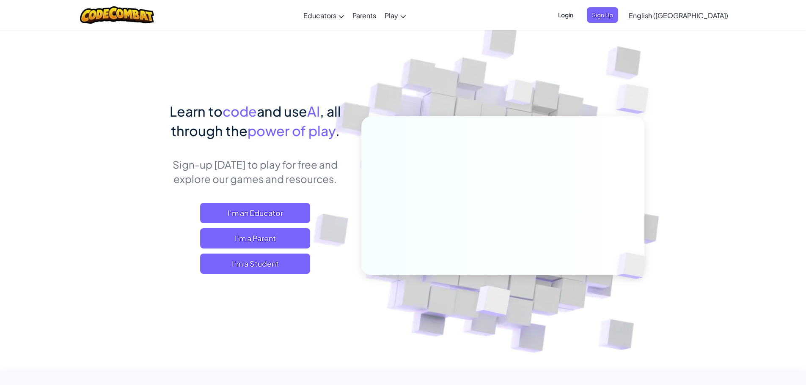 The width and height of the screenshot is (806, 385). What do you see at coordinates (255, 213) in the screenshot?
I see `a: I'm an Educator` at bounding box center [255, 213].